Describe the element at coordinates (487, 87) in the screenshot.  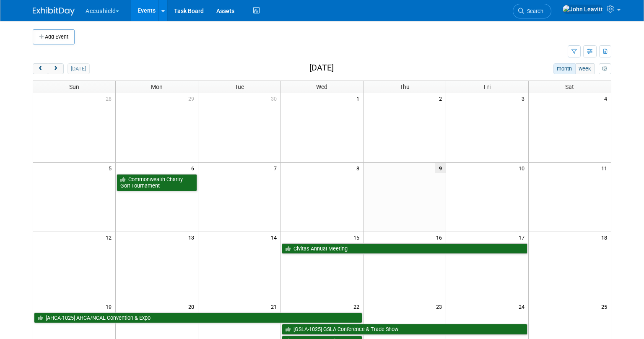
I see `span: Fri` at that location.